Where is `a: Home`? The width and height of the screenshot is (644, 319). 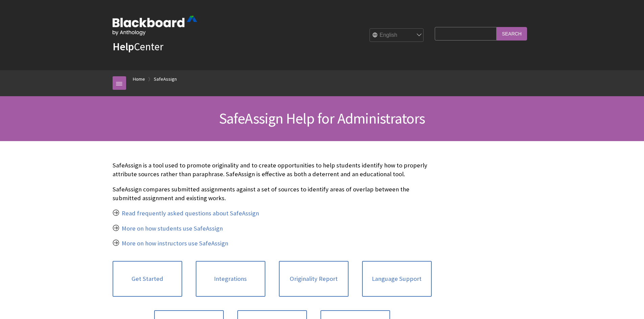
a: Home is located at coordinates (139, 79).